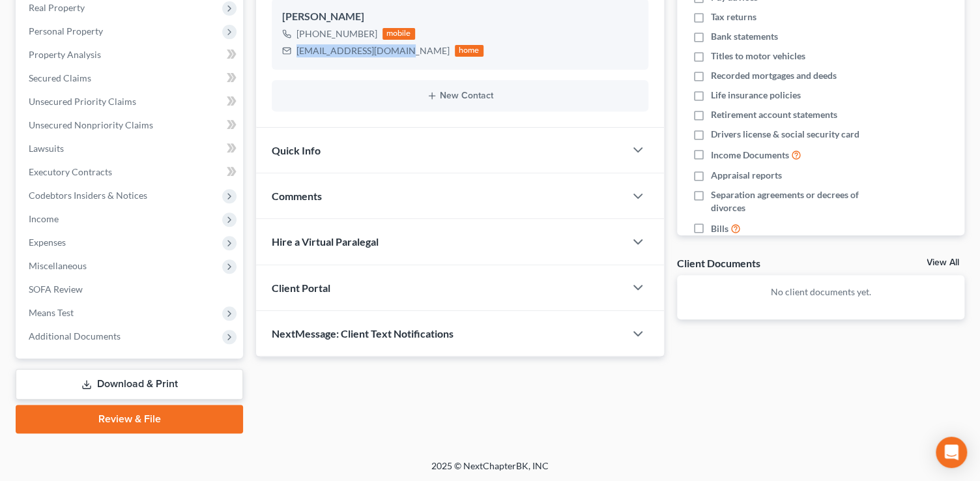 The image size is (980, 481). Describe the element at coordinates (130, 172) in the screenshot. I see `a: Executory Contracts` at that location.